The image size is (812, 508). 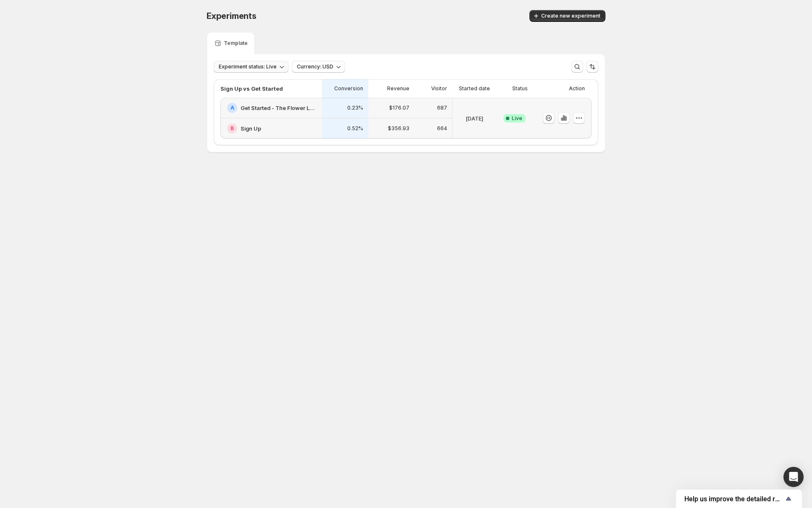 What do you see at coordinates (355, 108) in the screenshot?
I see `p: 0.23%` at bounding box center [355, 108].